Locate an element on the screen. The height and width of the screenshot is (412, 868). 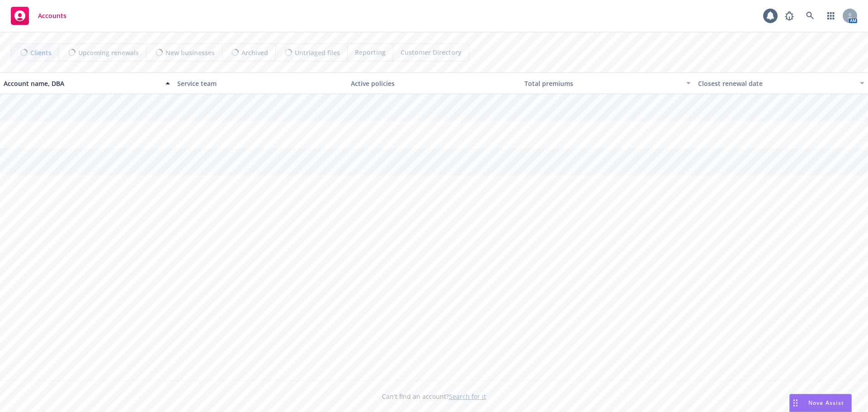
span: Reporting is located at coordinates (370, 52).